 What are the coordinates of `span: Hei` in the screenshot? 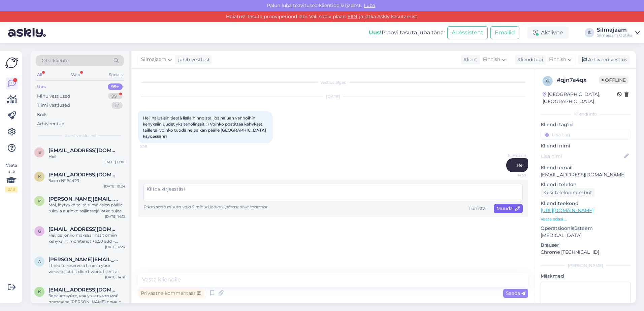 It's located at (519, 165).